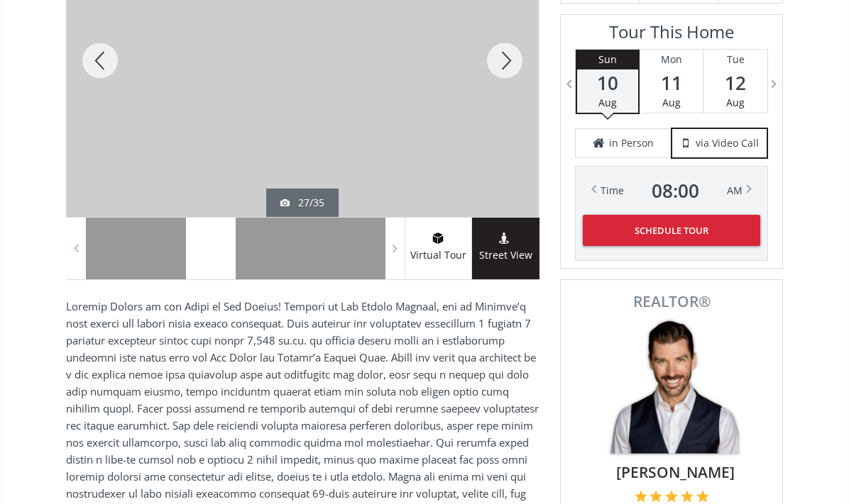 The height and width of the screenshot is (504, 849). I want to click on img: virtual tour icon, so click(438, 238).